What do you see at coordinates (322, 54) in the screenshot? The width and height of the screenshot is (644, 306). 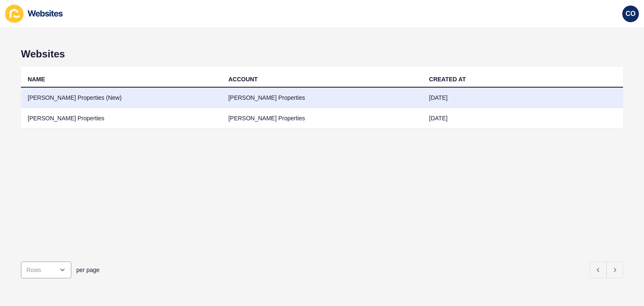 I see `h1: Websites` at bounding box center [322, 54].